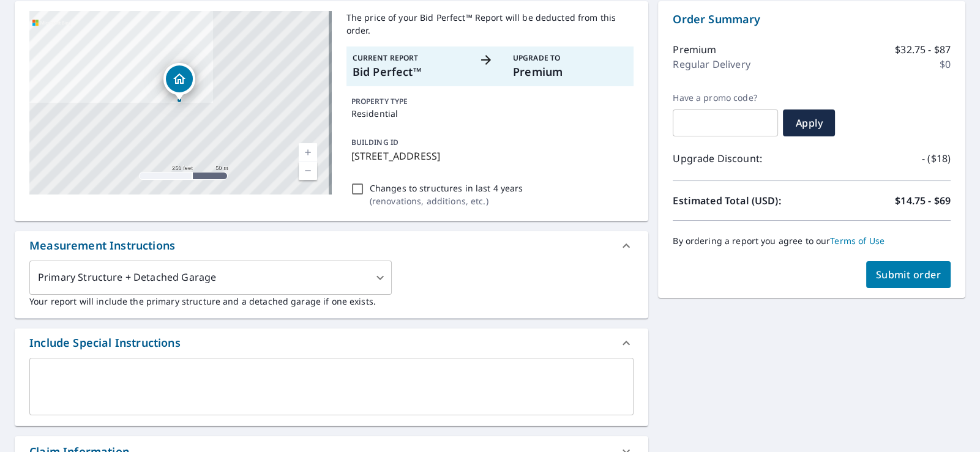 The width and height of the screenshot is (980, 452). I want to click on p: - ($18), so click(936, 158).